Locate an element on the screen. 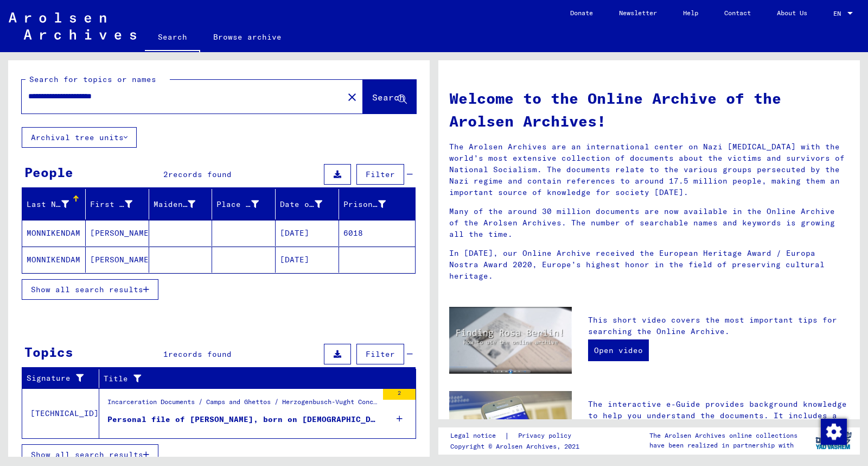 Image resolution: width=868 pixels, height=466 pixels. mat-header-cell: Last Name is located at coordinates (54, 204).